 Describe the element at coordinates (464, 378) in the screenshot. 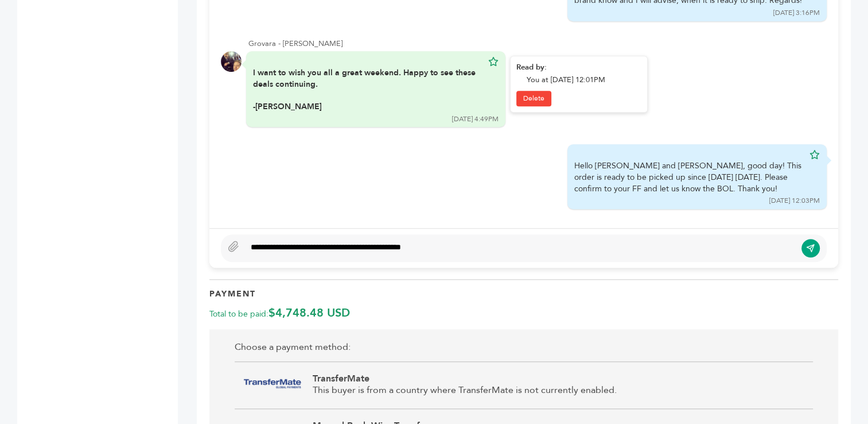

I see `span: TransferMate` at that location.